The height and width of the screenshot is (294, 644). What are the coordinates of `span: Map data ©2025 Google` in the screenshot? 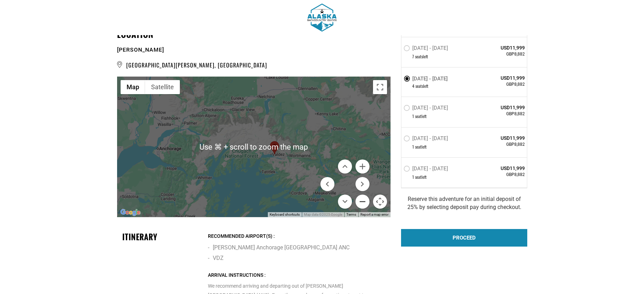 It's located at (323, 214).